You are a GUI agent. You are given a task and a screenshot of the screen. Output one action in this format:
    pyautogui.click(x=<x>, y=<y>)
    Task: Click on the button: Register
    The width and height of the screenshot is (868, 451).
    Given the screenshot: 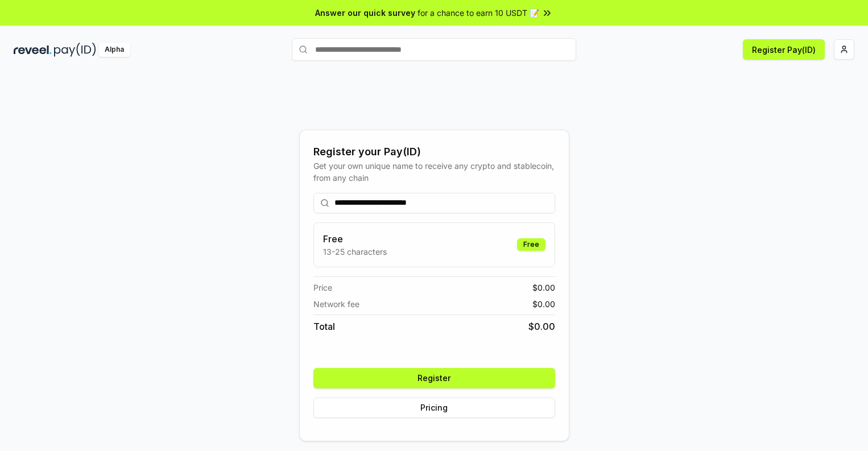 What is the action you would take?
    pyautogui.click(x=434, y=379)
    